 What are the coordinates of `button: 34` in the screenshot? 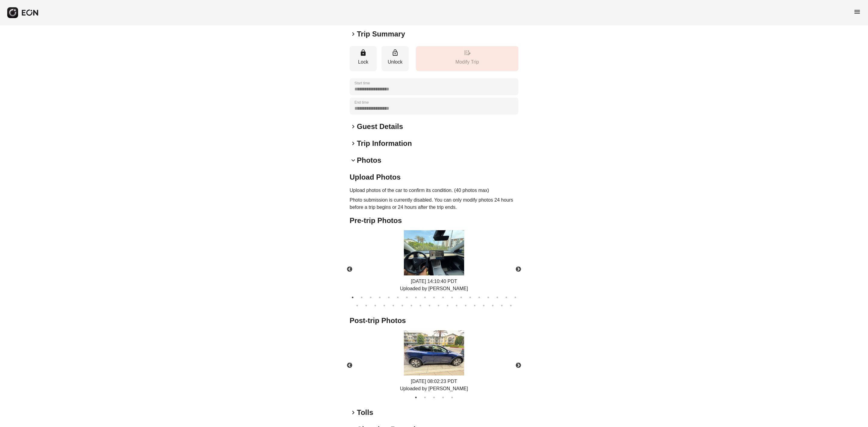 It's located at (484, 306).